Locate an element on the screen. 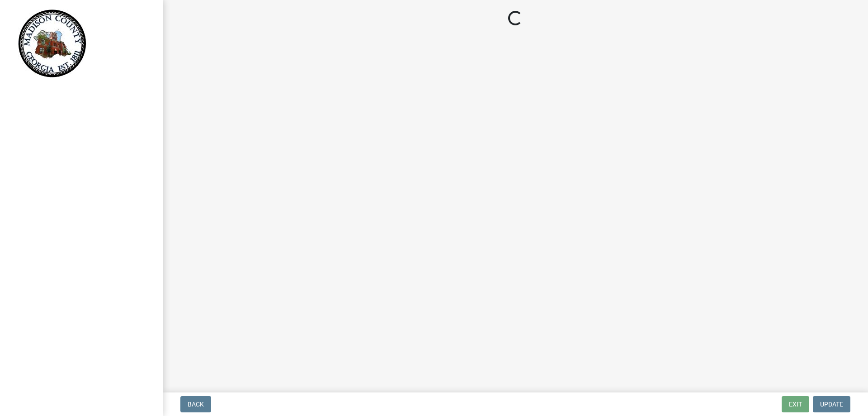 The width and height of the screenshot is (868, 416). span: Update is located at coordinates (831, 404).